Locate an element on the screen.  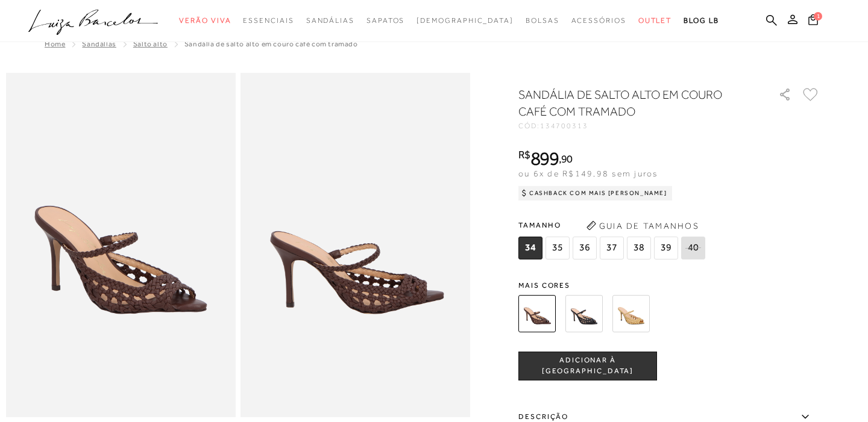
span: 1 is located at coordinates (818, 16).